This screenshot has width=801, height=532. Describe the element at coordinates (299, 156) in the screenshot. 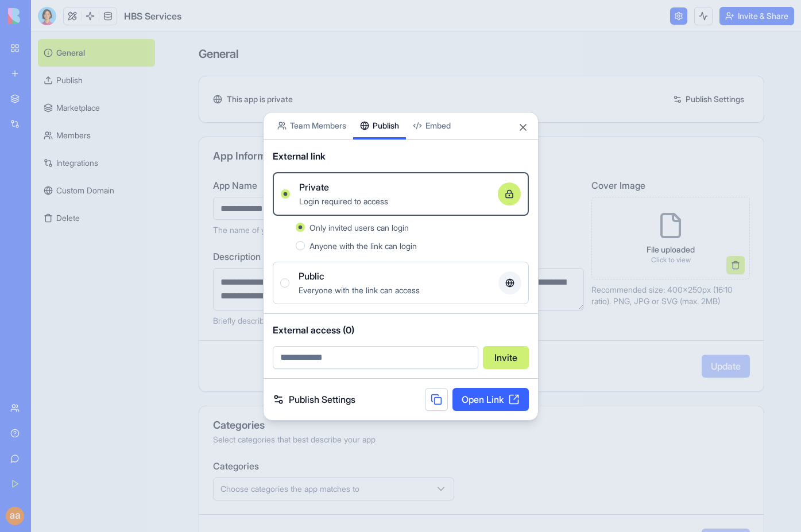

I see `span: External link` at that location.